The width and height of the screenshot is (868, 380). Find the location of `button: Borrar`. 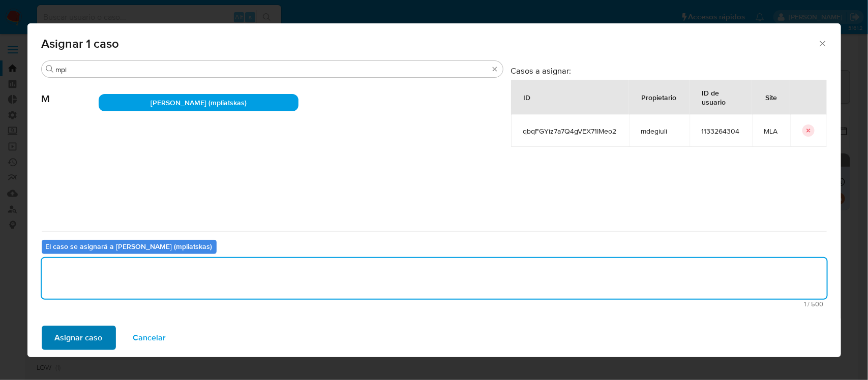

button: Borrar is located at coordinates (495, 69).